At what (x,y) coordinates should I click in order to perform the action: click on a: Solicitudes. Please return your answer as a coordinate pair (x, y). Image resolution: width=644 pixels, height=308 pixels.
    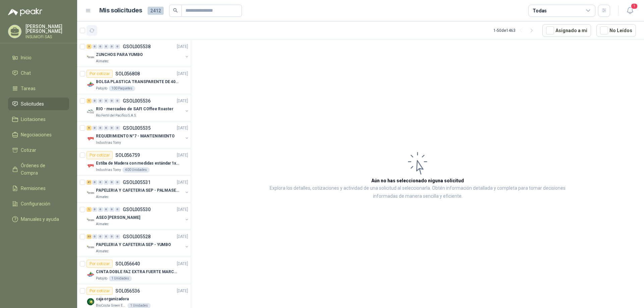
    Looking at the image, I should click on (39, 104).